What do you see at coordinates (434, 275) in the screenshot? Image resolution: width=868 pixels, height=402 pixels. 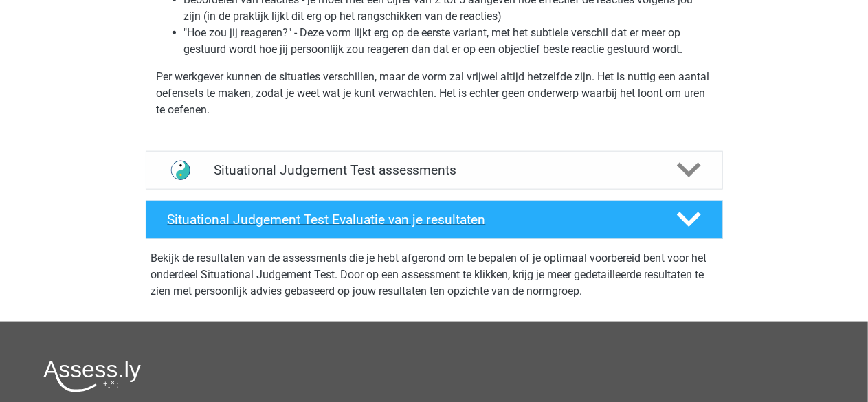 I see `p: Bekijk de resultaten van de assessments die je hebt afgerond om te bepalen of je optimaal voorber...` at bounding box center [434, 275].